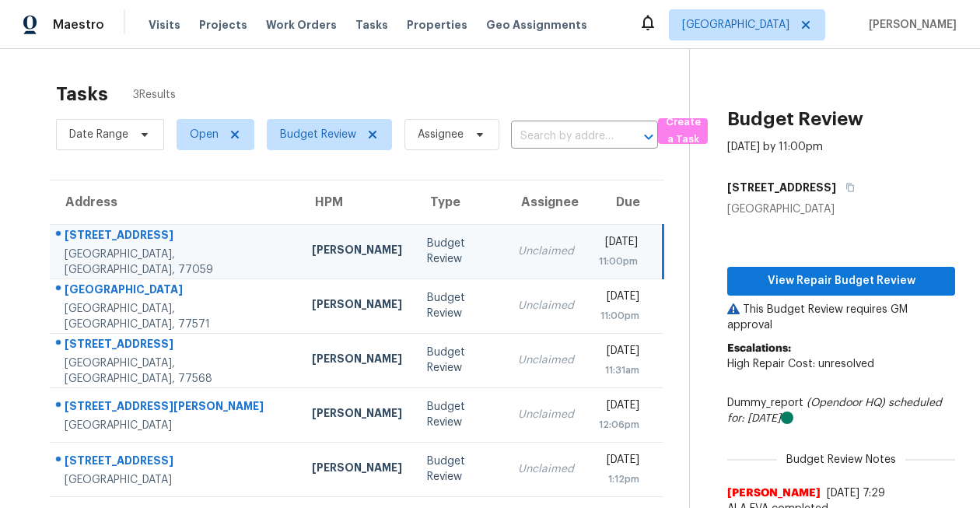 This screenshot has height=508, width=980. What do you see at coordinates (164, 25) in the screenshot?
I see `span: Visits` at bounding box center [164, 25].